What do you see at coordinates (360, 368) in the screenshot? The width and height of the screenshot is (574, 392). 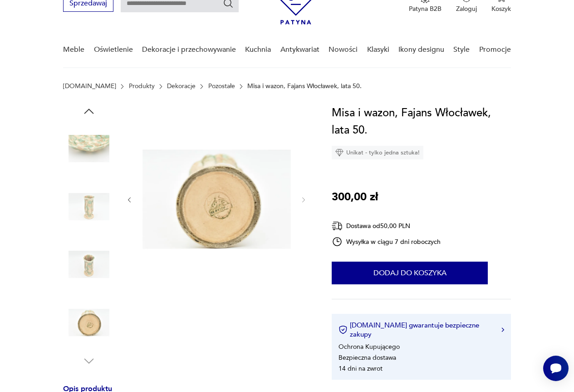 I see `li: 14 dni na zwrot` at bounding box center [360, 368].